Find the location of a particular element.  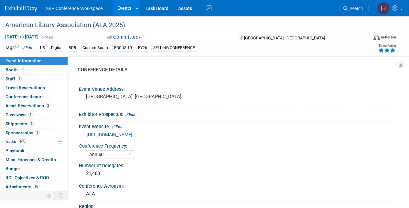

span: 2 is located at coordinates (48, 105).